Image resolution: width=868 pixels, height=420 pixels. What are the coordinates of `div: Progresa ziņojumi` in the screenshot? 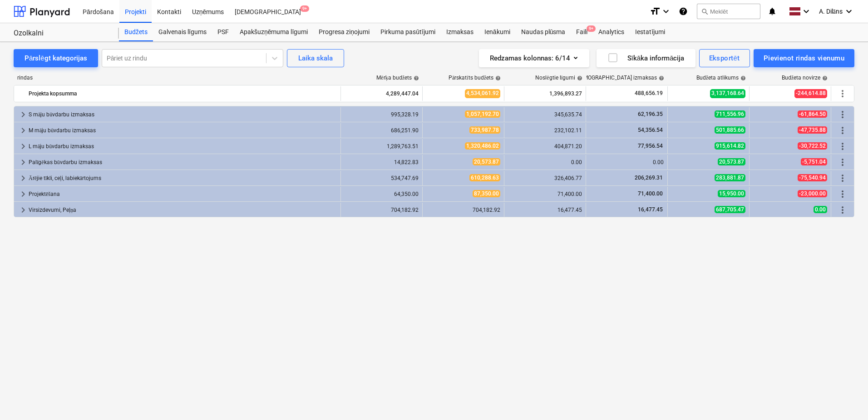 It's located at (344, 32).